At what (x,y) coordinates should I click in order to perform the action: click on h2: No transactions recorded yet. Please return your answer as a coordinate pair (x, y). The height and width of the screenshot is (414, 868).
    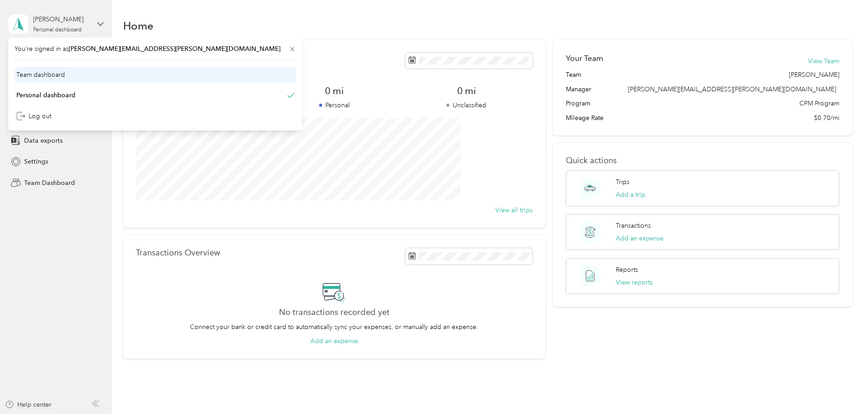
    Looking at the image, I should click on (334, 312).